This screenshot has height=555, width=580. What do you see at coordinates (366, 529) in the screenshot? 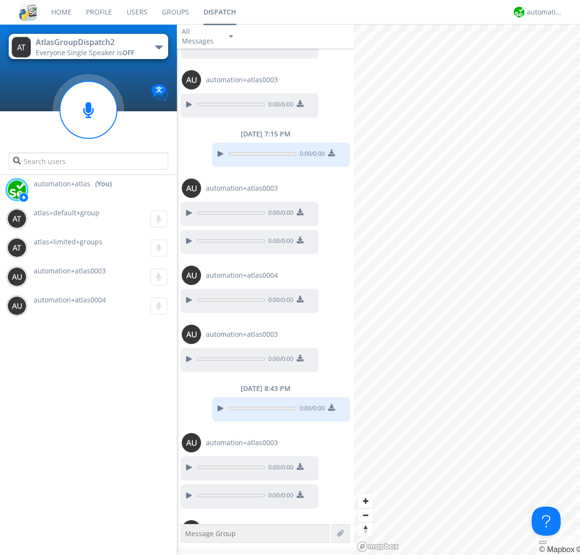
I see `span: Reset bearing to north` at bounding box center [366, 529].